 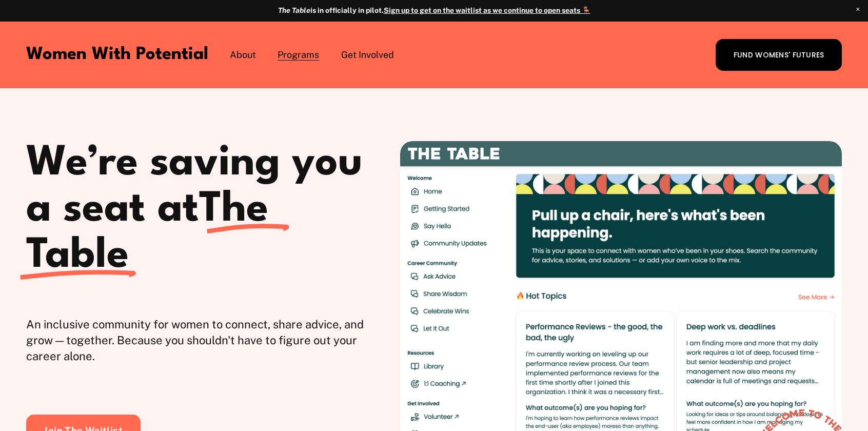 What do you see at coordinates (117, 54) in the screenshot?
I see `a: Women With Potential` at bounding box center [117, 54].